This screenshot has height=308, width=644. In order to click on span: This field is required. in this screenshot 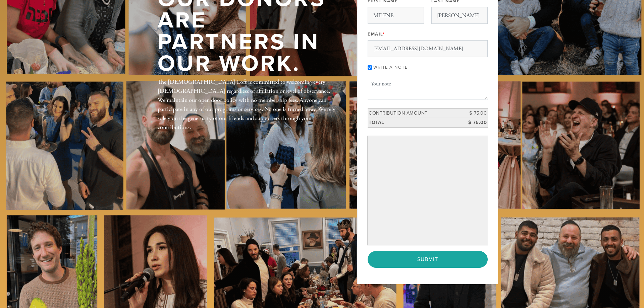, I will do `click(383, 35)`.